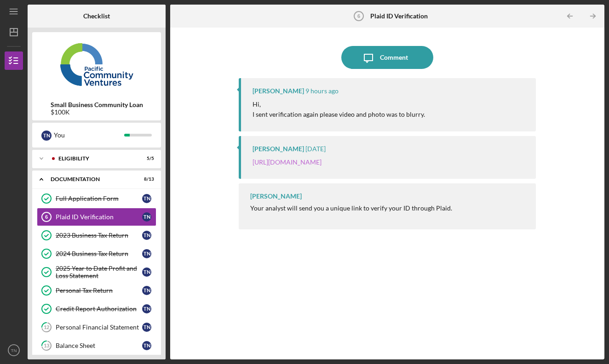  Describe the element at coordinates (146, 158) in the screenshot. I see `div: 5 / 5` at that location.